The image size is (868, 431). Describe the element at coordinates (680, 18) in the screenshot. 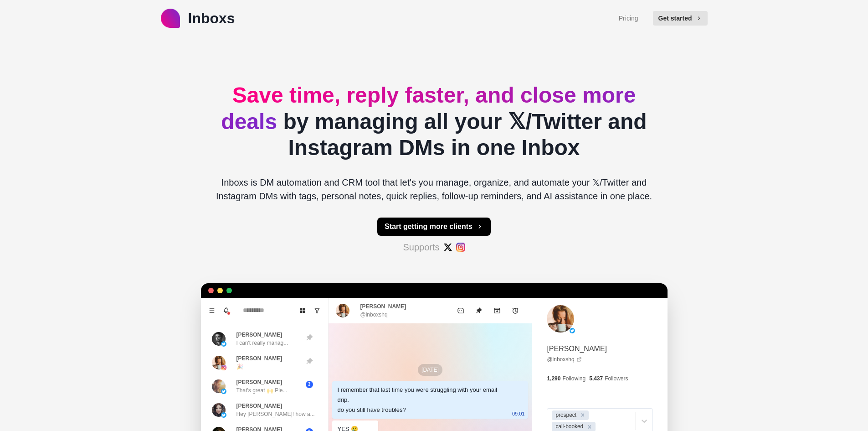

I see `button: Get started` at that location.